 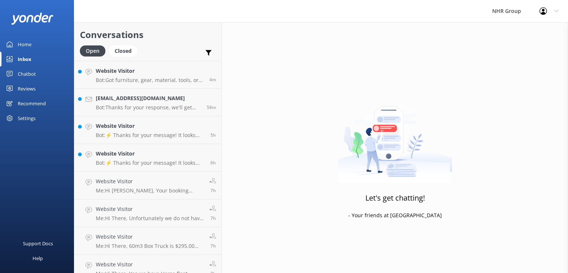 What do you see at coordinates (211, 107) in the screenshot?
I see `span: Sep 16 2025 03:13pm (UTC +12:00) Pacific/Auckland` at bounding box center [211, 107].